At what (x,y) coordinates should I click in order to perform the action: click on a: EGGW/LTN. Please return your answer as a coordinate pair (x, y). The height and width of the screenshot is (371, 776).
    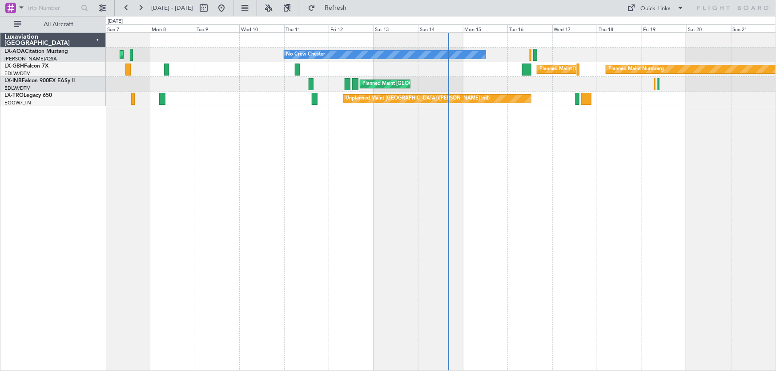
    Looking at the image, I should click on (18, 103).